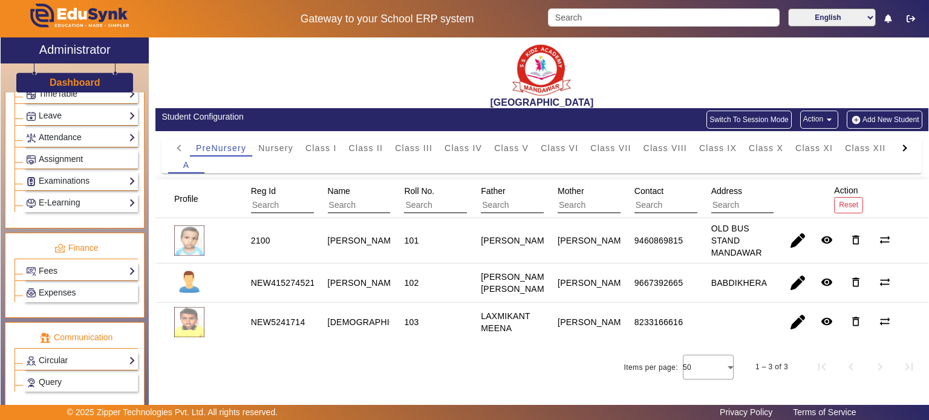  What do you see at coordinates (283, 283) in the screenshot?
I see `div: NEW415274521` at bounding box center [283, 283].